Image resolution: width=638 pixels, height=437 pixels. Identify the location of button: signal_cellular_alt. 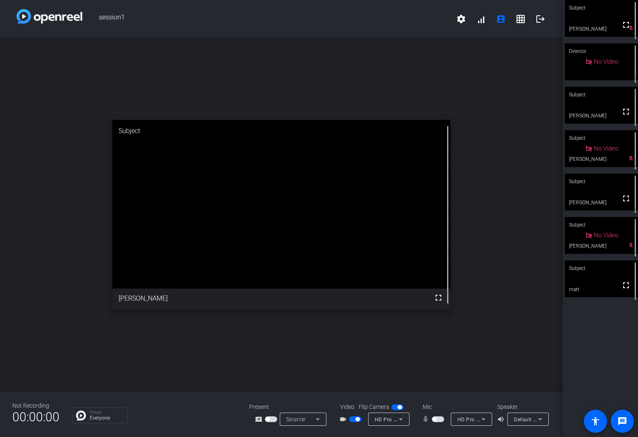
(481, 19).